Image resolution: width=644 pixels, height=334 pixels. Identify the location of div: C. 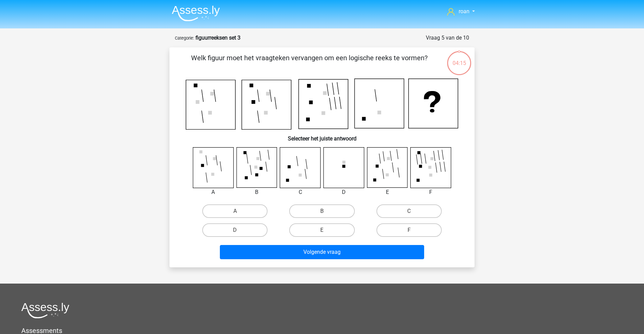
(300, 192).